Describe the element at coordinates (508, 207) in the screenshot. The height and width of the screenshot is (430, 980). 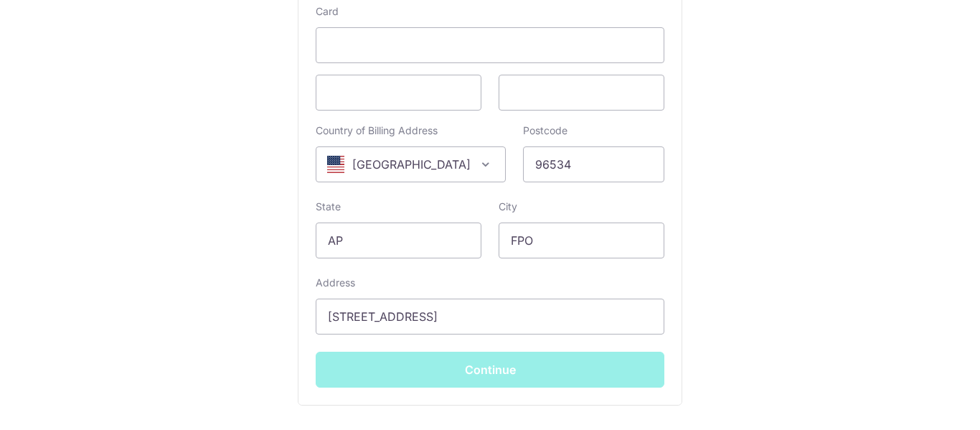
I see `label: City` at that location.